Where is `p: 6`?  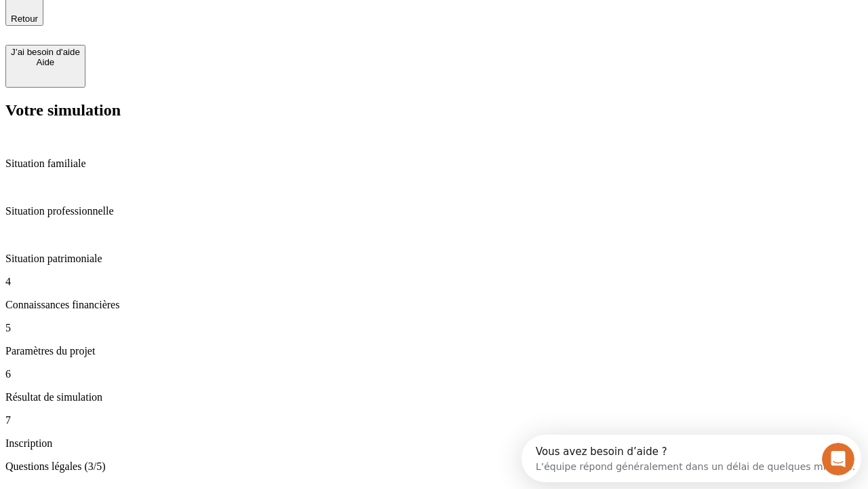
p: 6 is located at coordinates (434, 374).